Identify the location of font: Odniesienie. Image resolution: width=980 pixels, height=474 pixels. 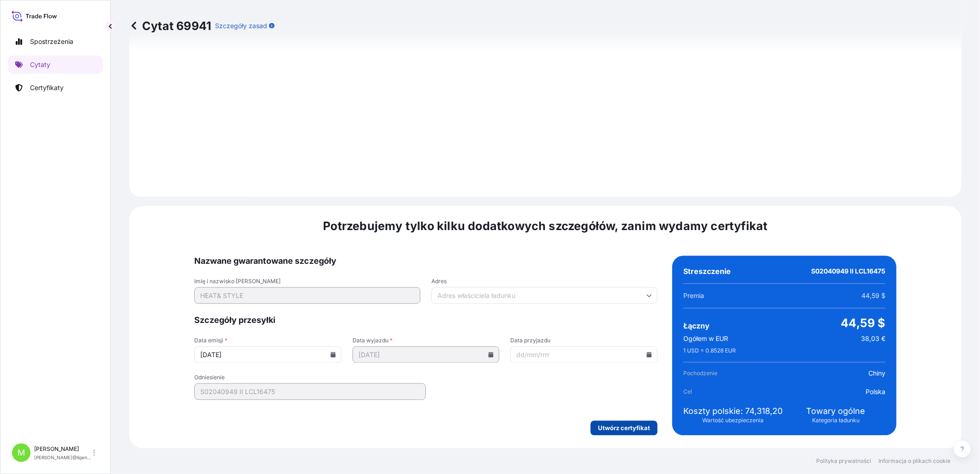
(209, 377).